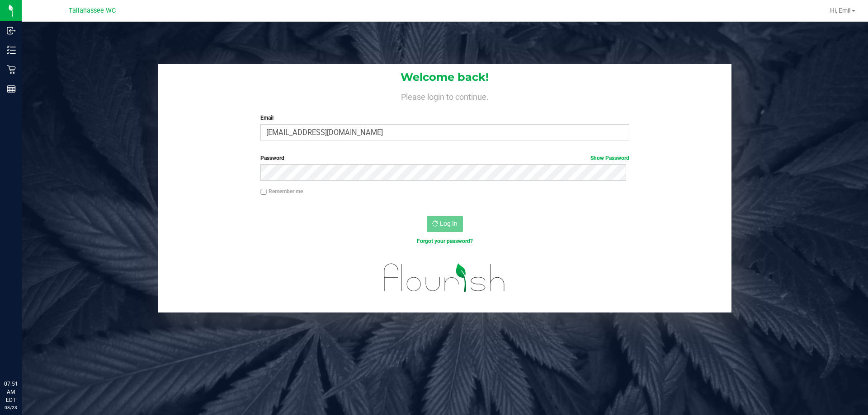  What do you see at coordinates (282, 192) in the screenshot?
I see `label: Remember me` at bounding box center [282, 192].